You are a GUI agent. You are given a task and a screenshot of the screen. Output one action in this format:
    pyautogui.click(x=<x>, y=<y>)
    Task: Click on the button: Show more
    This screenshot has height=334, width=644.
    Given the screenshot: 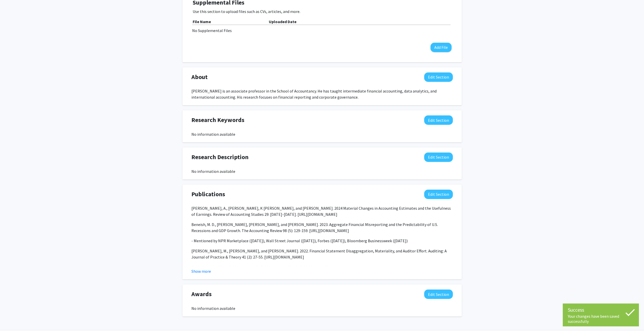 What is the action you would take?
    pyautogui.click(x=201, y=271)
    